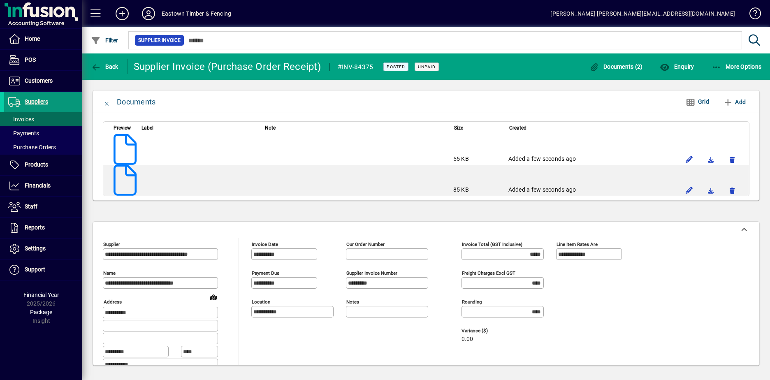 Image resolution: width=770 pixels, height=380 pixels. Describe the element at coordinates (21, 119) in the screenshot. I see `span: Invoices` at that location.